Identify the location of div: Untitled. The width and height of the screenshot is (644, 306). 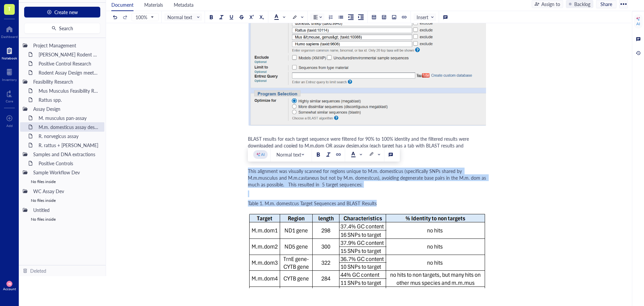
(66, 210).